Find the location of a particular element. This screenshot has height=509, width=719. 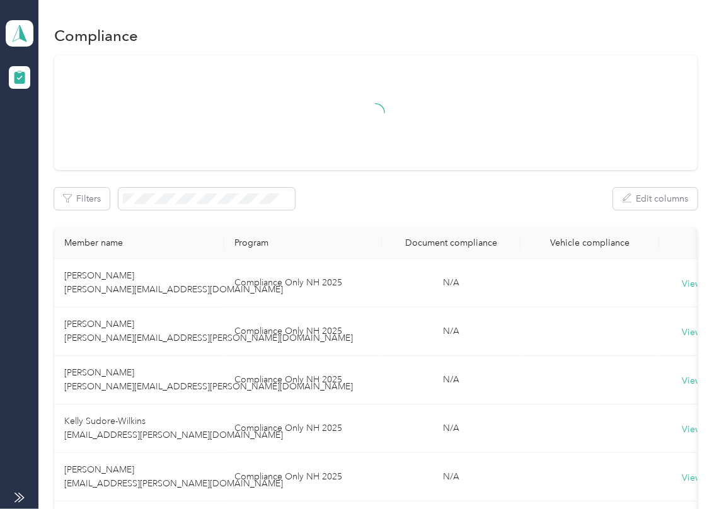

button: Edit columns is located at coordinates (655, 199).